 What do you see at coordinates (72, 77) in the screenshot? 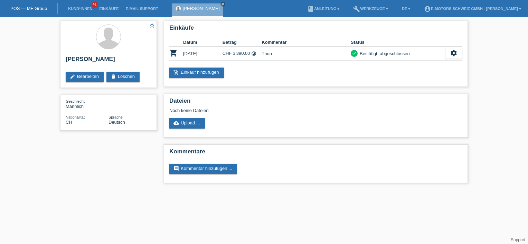
I see `i: edit` at bounding box center [72, 77].